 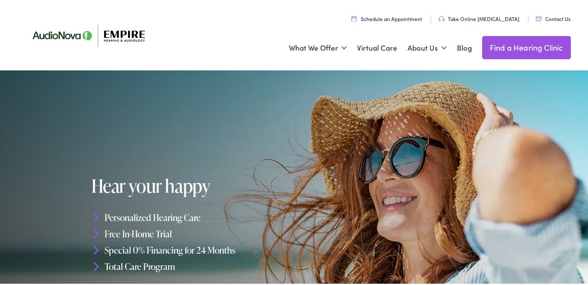 I want to click on h1: Hear your happy, so click(x=194, y=184).